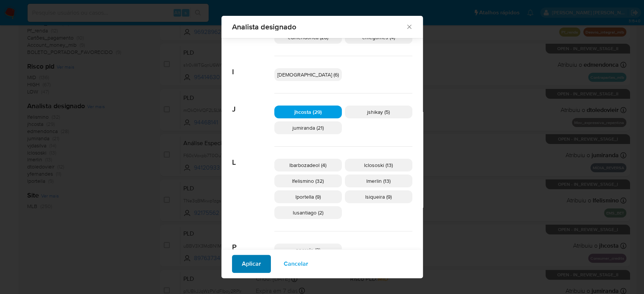 The height and width of the screenshot is (294, 644). What do you see at coordinates (308, 165) in the screenshot?
I see `span: lbarbozadeol (4)` at bounding box center [308, 165].